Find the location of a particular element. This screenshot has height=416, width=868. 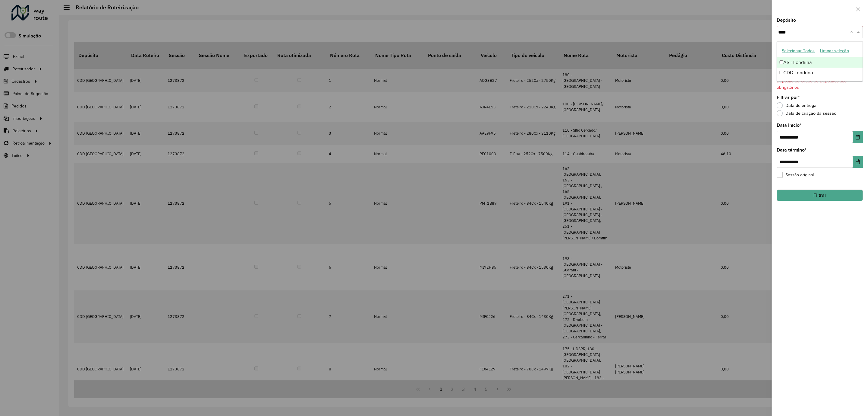

button: Limpar seleção is located at coordinates (834, 50).